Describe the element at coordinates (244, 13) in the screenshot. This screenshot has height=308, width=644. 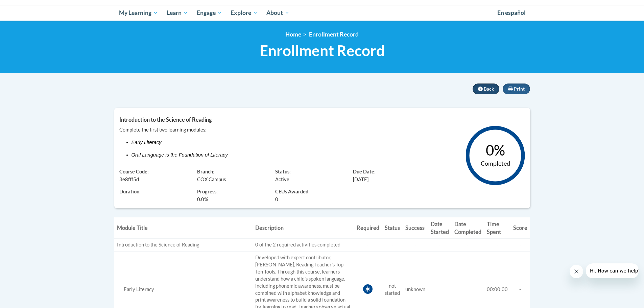
I see `span: Explore` at that location.